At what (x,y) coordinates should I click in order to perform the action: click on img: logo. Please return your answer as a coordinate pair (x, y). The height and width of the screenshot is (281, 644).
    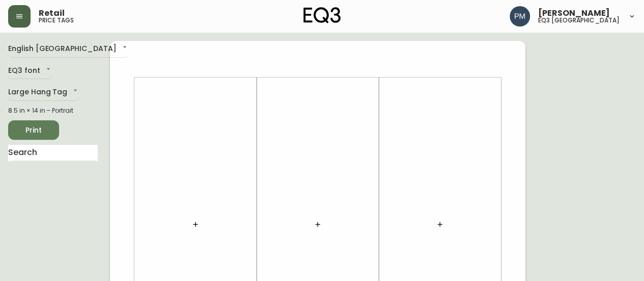
    Looking at the image, I should click on (322, 15).